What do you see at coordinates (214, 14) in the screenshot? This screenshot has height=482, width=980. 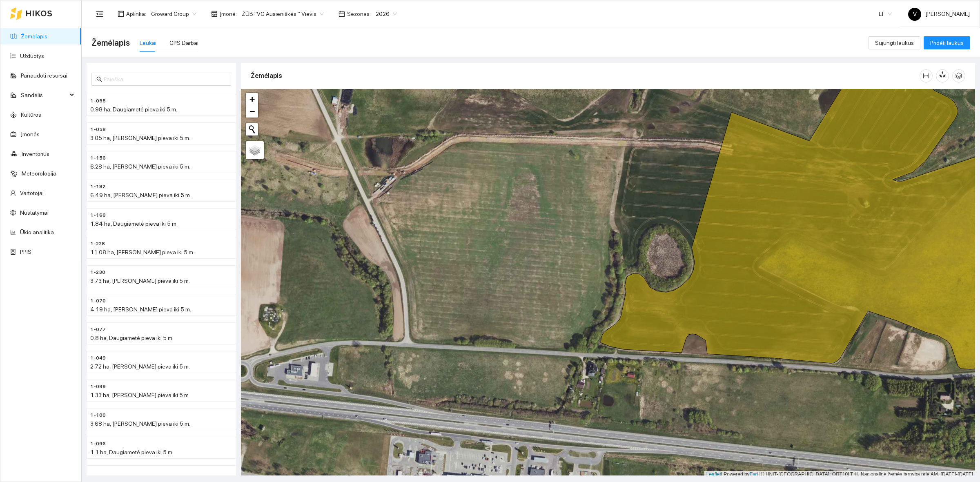 I see `span: shop` at bounding box center [214, 14].